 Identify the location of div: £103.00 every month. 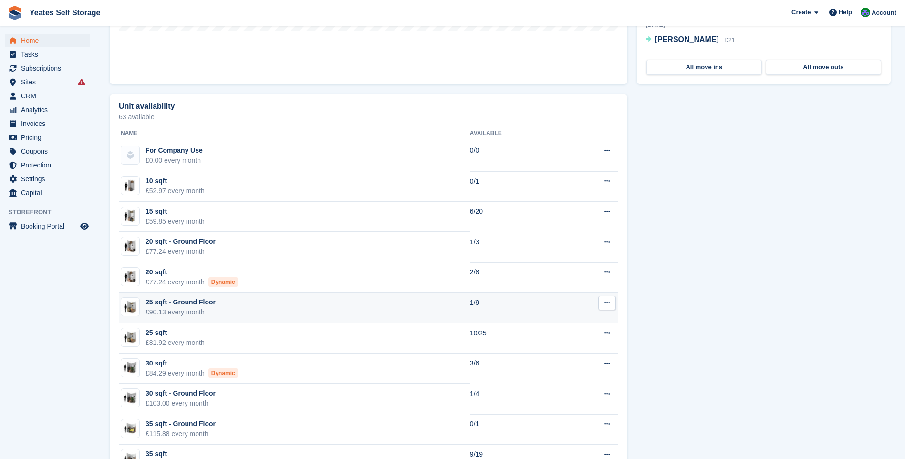
(180, 403).